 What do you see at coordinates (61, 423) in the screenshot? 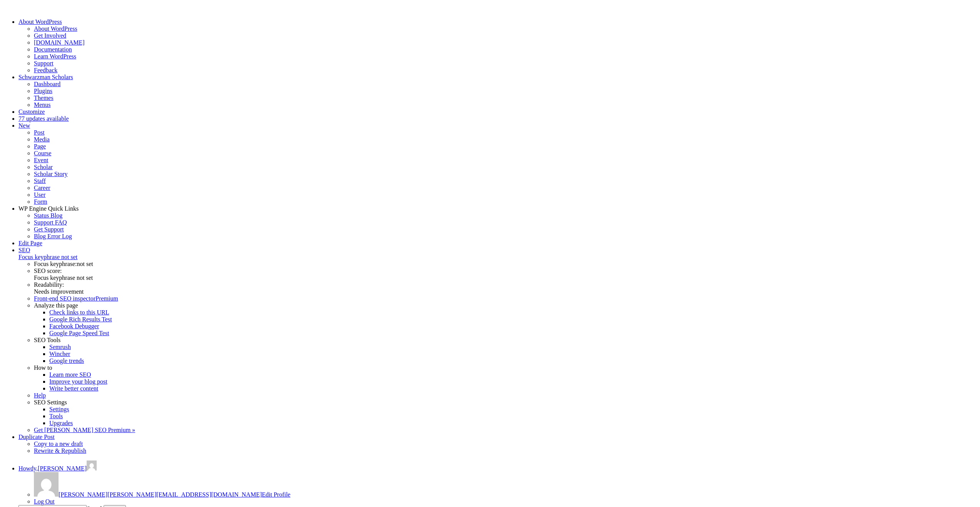
I see `a: Upgrades` at bounding box center [61, 423].